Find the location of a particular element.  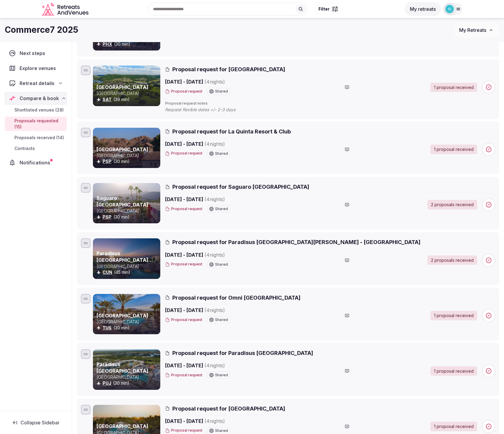

button: Filter is located at coordinates (328, 9).